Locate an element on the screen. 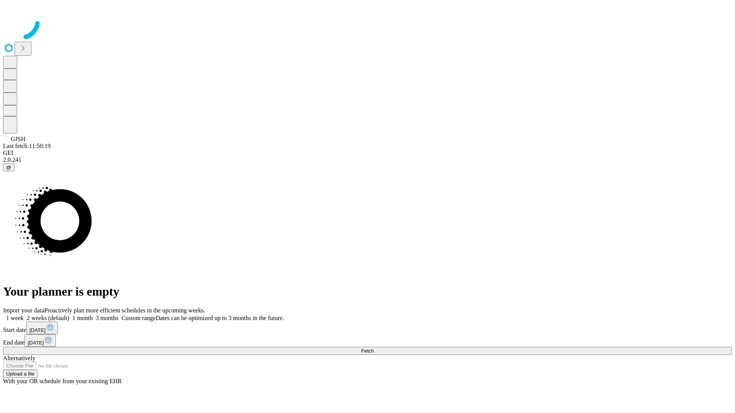  span: 3 months is located at coordinates (107, 318).